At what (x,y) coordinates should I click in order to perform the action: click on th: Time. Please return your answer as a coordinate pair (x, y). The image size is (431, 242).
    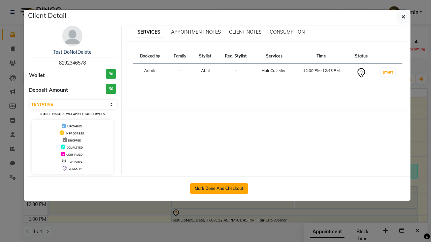
    Looking at the image, I should click on (321, 56).